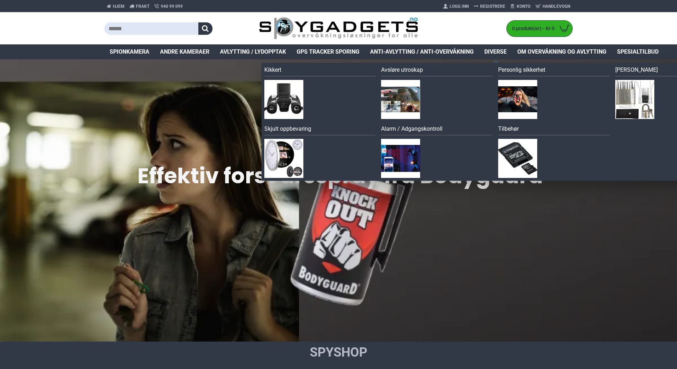 This screenshot has width=677, height=369. I want to click on span: Andre kameraer, so click(185, 52).